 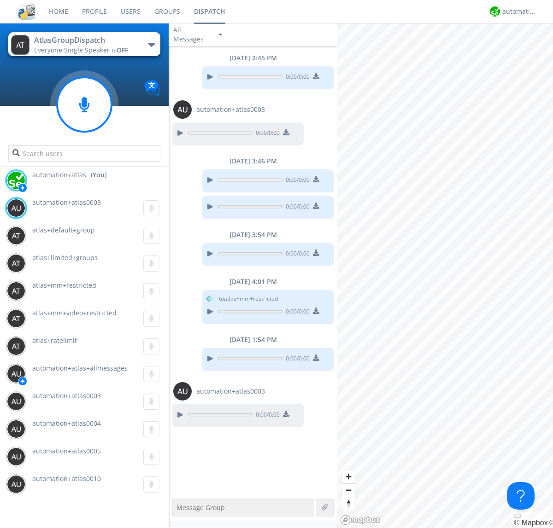 What do you see at coordinates (517, 516) in the screenshot?
I see `button: Toggle attribution` at bounding box center [517, 516].